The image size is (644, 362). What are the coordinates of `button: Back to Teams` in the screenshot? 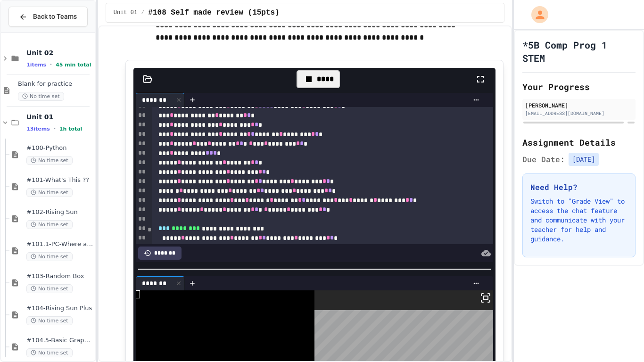 It's located at (48, 16).